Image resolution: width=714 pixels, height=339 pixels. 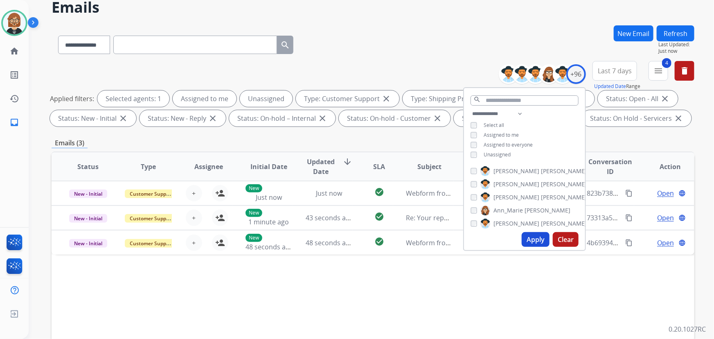 What do you see at coordinates (614, 71) in the screenshot?
I see `span: Last 7 days` at bounding box center [614, 71].